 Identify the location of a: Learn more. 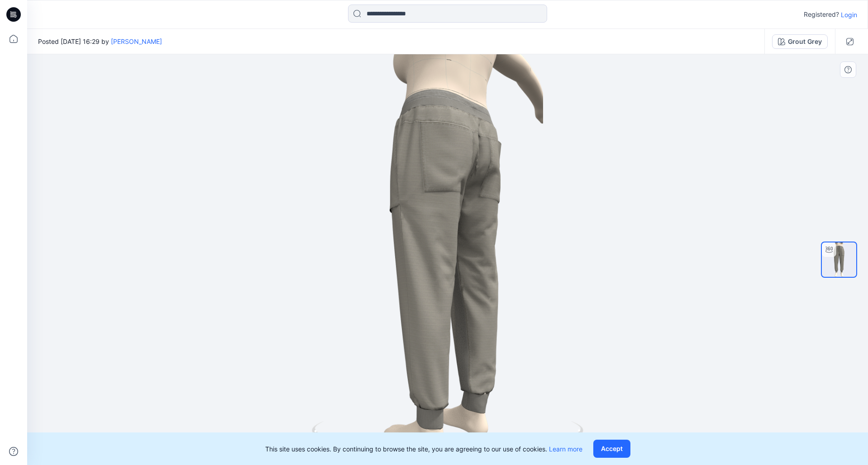
(566, 448).